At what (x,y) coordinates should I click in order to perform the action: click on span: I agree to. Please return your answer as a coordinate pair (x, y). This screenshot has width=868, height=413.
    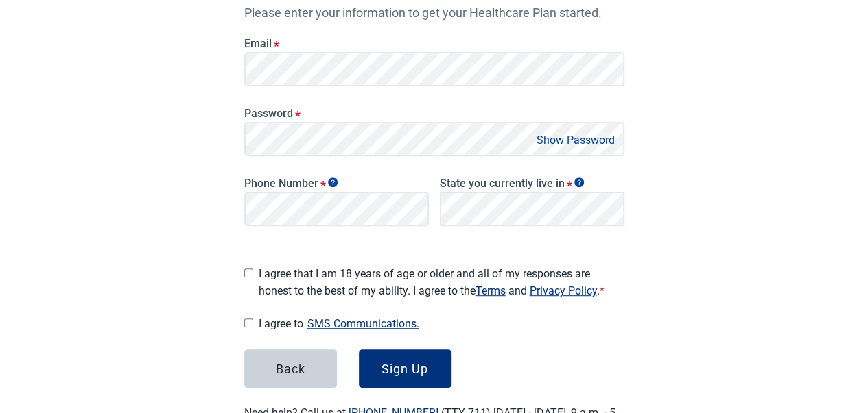
    Looking at the image, I should click on (441, 324).